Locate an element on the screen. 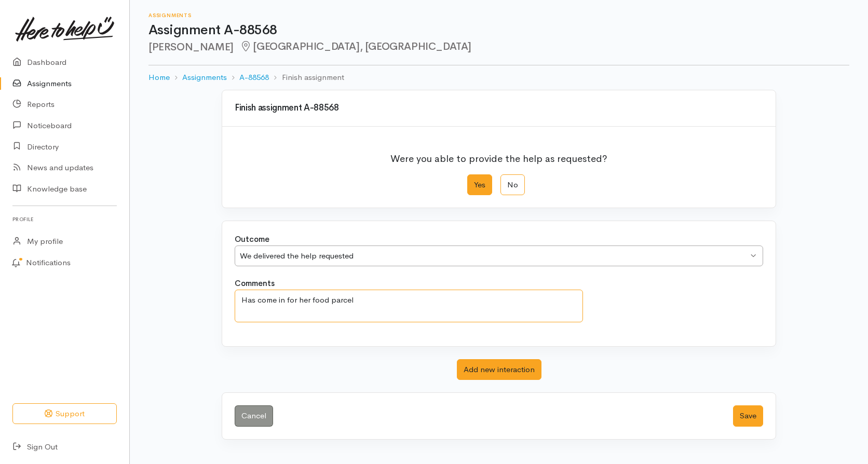 The height and width of the screenshot is (464, 868). h1: Assignment A-88568 is located at coordinates (498, 30).